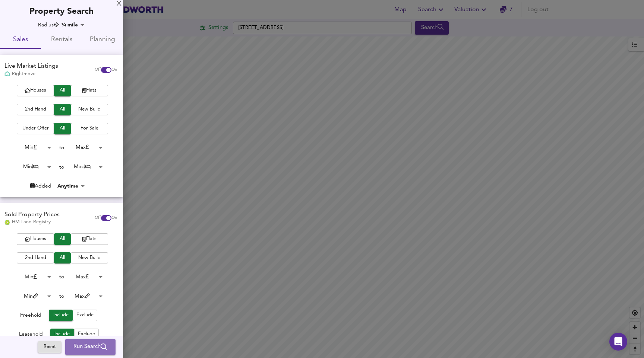 The height and width of the screenshot is (358, 644). Describe the element at coordinates (62, 40) in the screenshot. I see `span: Rentals` at that location.